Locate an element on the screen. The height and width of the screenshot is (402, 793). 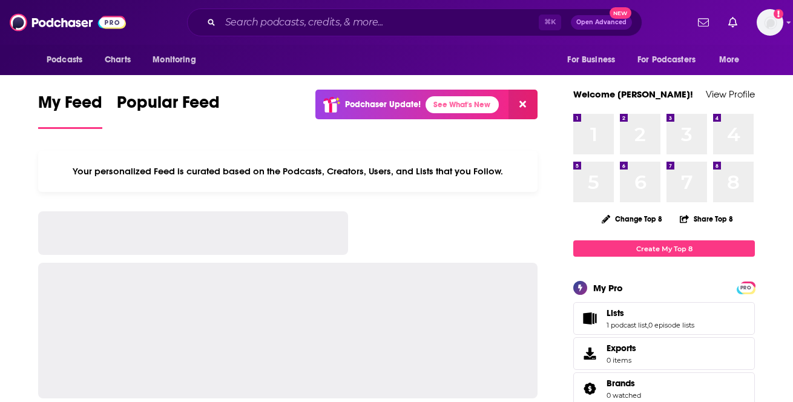
a: Charts is located at coordinates (117, 60).